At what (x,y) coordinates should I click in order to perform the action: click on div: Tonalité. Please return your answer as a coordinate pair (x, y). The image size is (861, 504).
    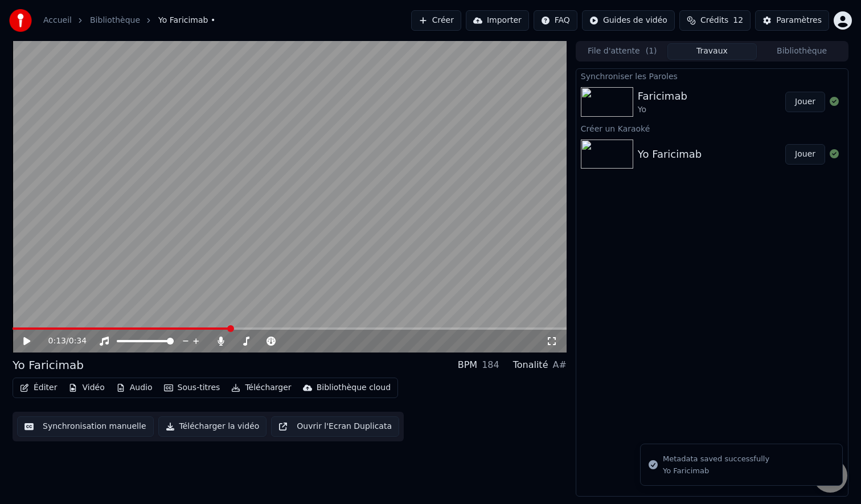
    Looking at the image, I should click on (531, 365).